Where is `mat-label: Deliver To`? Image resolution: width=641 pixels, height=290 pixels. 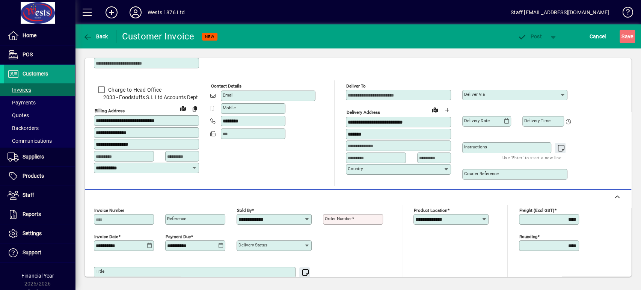 mat-label: Deliver To is located at coordinates (356, 86).